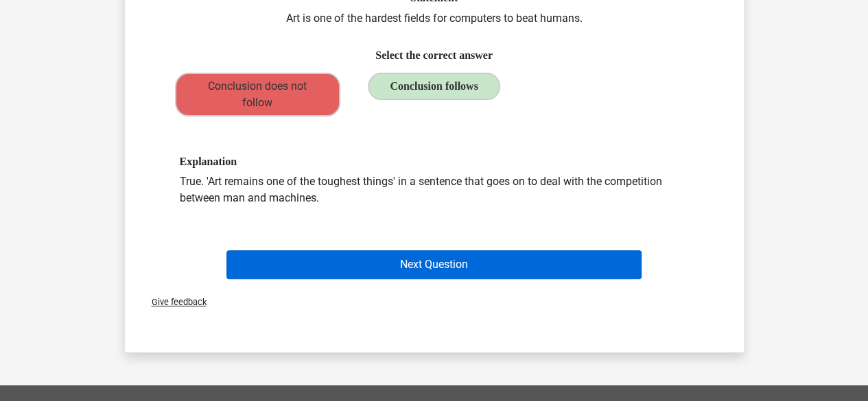 The width and height of the screenshot is (868, 401). I want to click on h6: Explanation, so click(434, 161).